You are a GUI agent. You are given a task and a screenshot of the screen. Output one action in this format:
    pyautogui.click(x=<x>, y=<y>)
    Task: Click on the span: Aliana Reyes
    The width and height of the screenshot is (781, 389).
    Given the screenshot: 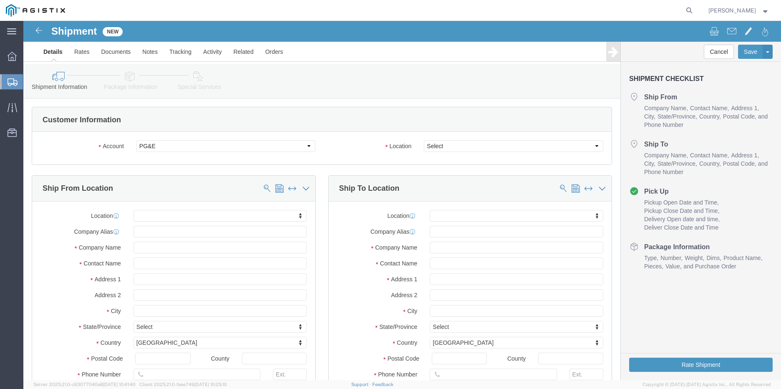 What is the action you would take?
    pyautogui.click(x=733, y=10)
    